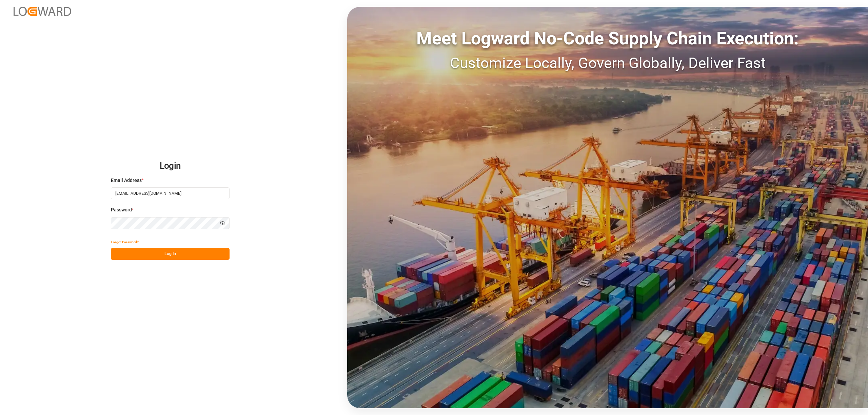 The width and height of the screenshot is (868, 415). Describe the element at coordinates (126, 180) in the screenshot. I see `span: Email Address` at that location.